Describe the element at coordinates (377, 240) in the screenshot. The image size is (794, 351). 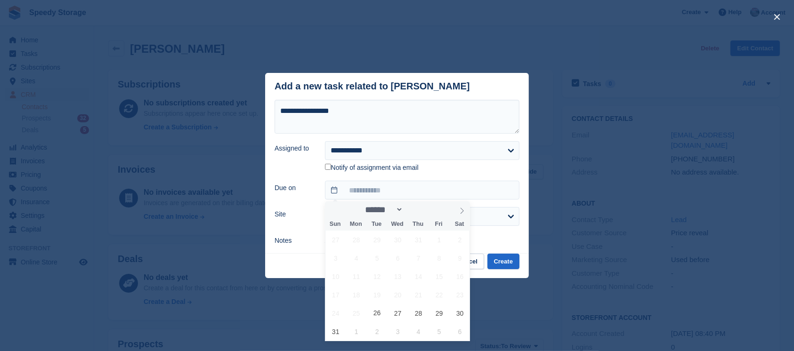
I see `span: July 29, 2025` at that location.